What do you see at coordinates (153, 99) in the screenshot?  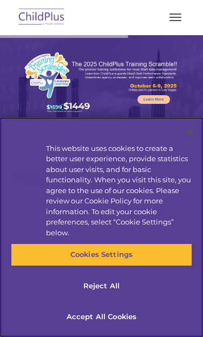 I see `a: Learn More` at bounding box center [153, 99].